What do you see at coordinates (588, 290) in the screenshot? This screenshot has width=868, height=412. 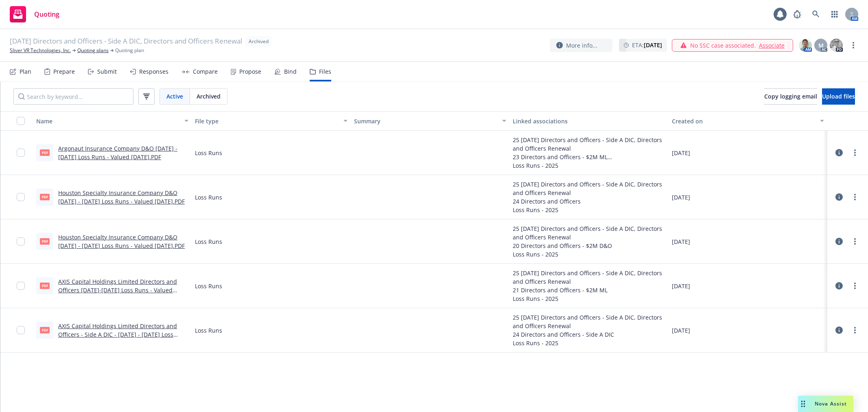 I see `div: 21 Directors and Officers - $2M ML` at bounding box center [588, 290].